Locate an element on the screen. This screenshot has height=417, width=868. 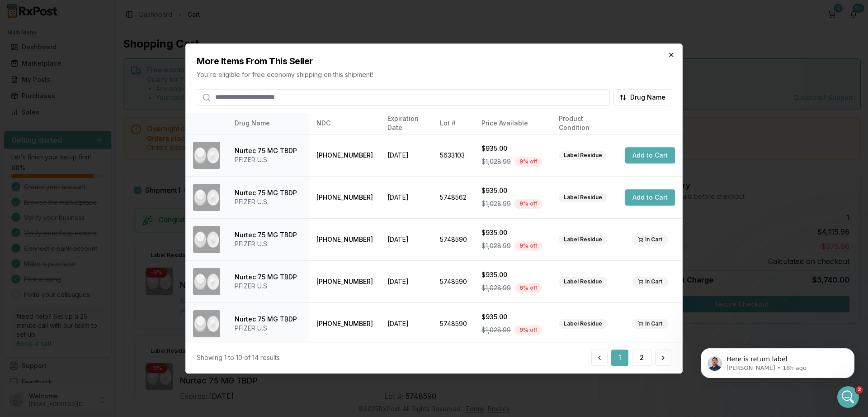
p: Message from Manuel, sent 18h ago is located at coordinates (98, 39).